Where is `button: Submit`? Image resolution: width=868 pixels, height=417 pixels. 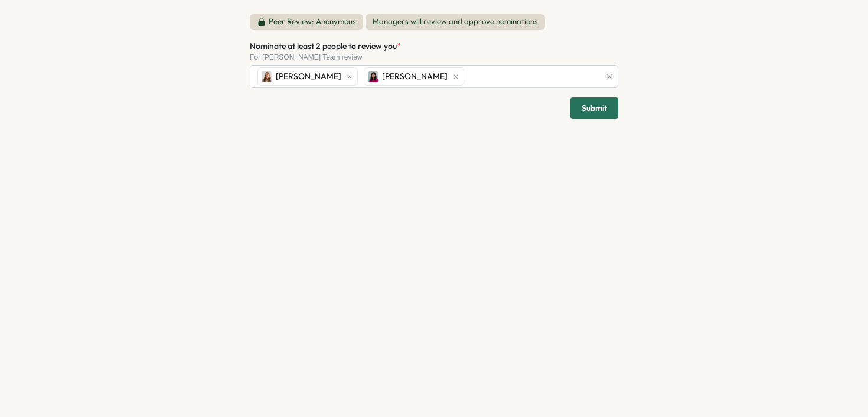 button: Submit is located at coordinates (594, 108).